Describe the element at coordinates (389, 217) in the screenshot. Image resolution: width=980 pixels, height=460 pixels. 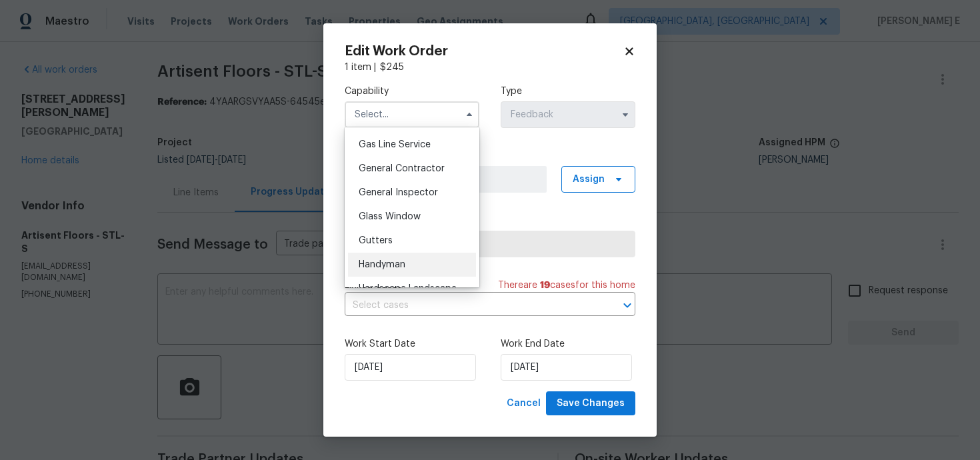
I see `span: Glass Window` at that location.